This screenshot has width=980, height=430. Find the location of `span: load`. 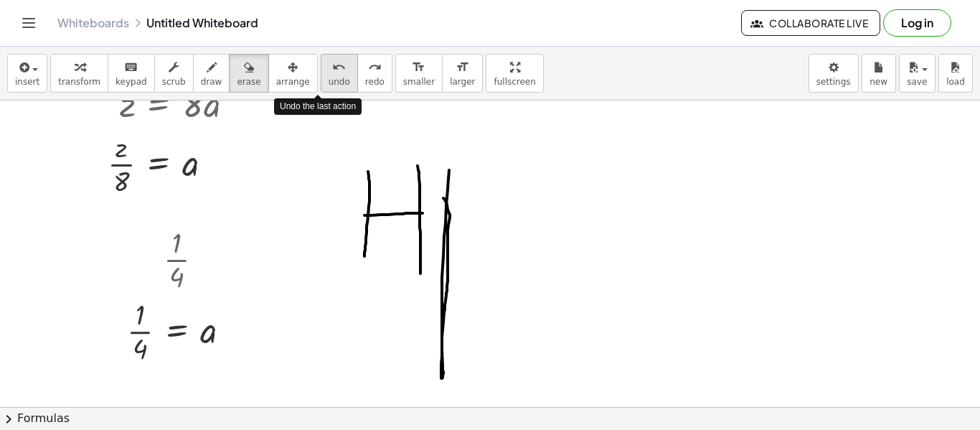

span: load is located at coordinates (956, 82).